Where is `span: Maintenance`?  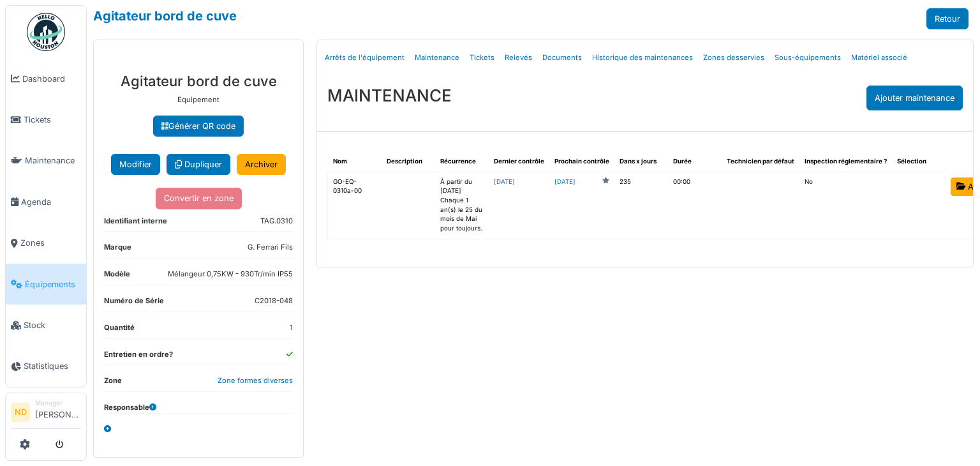
span: Maintenance is located at coordinates (53, 161).